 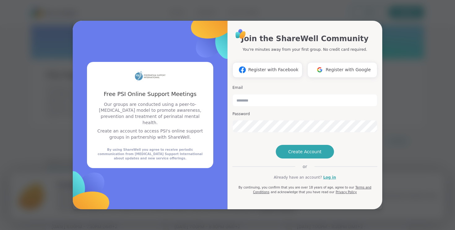 I want to click on h3: Email, so click(x=305, y=88).